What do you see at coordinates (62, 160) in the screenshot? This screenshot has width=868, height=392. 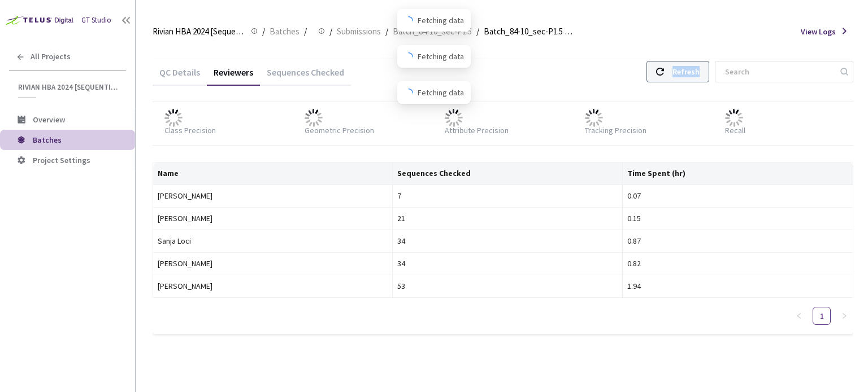 I see `span: Project Settings` at bounding box center [62, 160].